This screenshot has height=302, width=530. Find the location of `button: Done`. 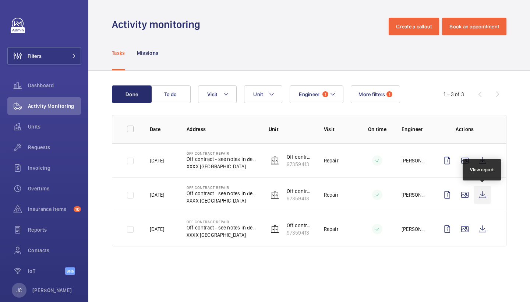

button: Done is located at coordinates (132, 94).